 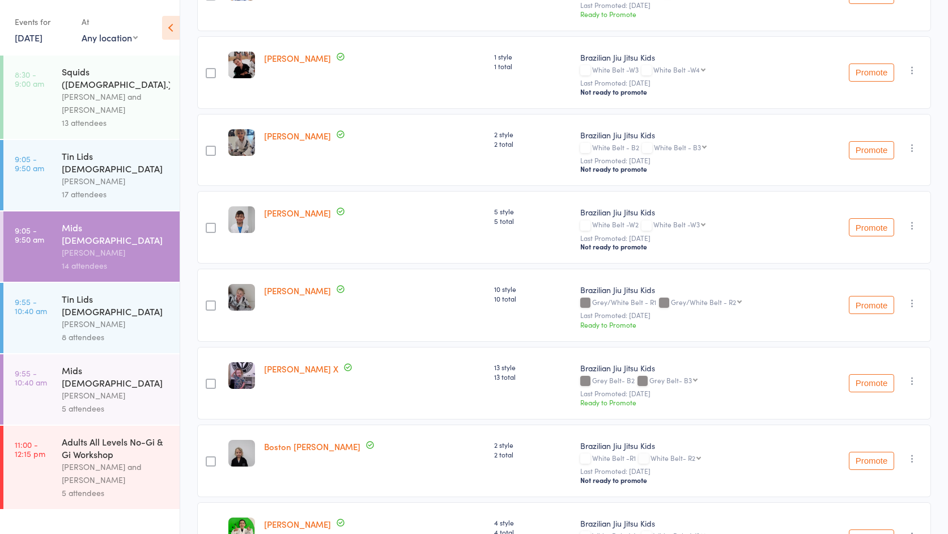 I want to click on div: Grey/White Belt - R2, so click(x=703, y=301).